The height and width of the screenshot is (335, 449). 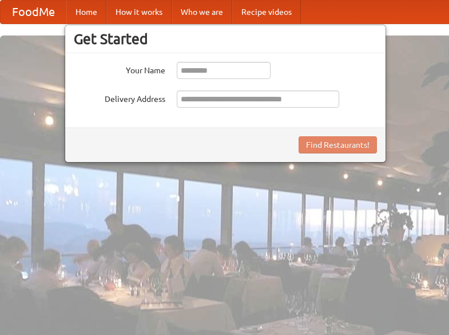 I want to click on button: Find Restaurants!, so click(x=338, y=145).